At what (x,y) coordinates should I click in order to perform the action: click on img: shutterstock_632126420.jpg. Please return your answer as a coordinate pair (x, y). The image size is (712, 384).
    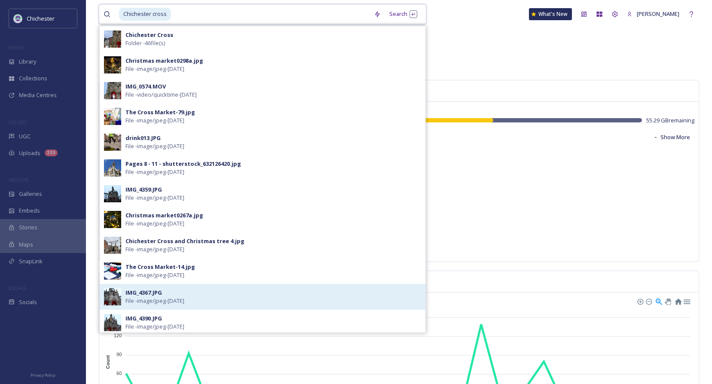
    Looking at the image, I should click on (113, 168).